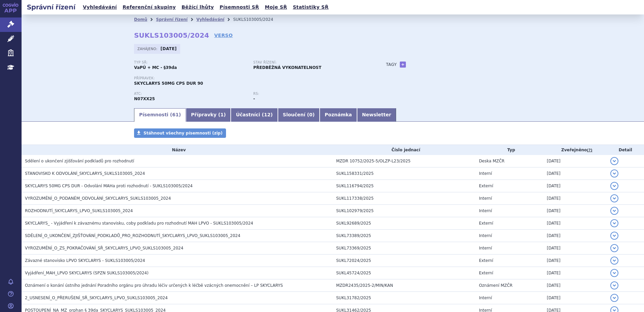 This screenshot has width=644, height=312. What do you see at coordinates (222, 115) in the screenshot?
I see `span: 1` at bounding box center [222, 115].